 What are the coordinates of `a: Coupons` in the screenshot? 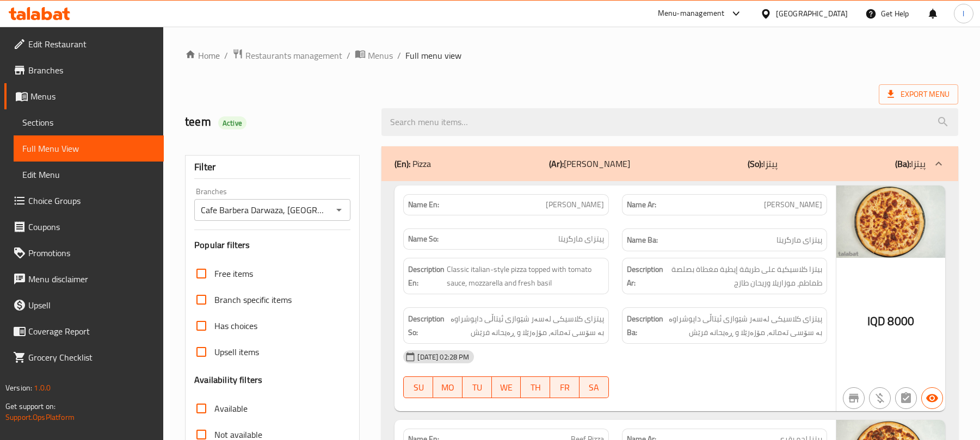 It's located at (83, 227).